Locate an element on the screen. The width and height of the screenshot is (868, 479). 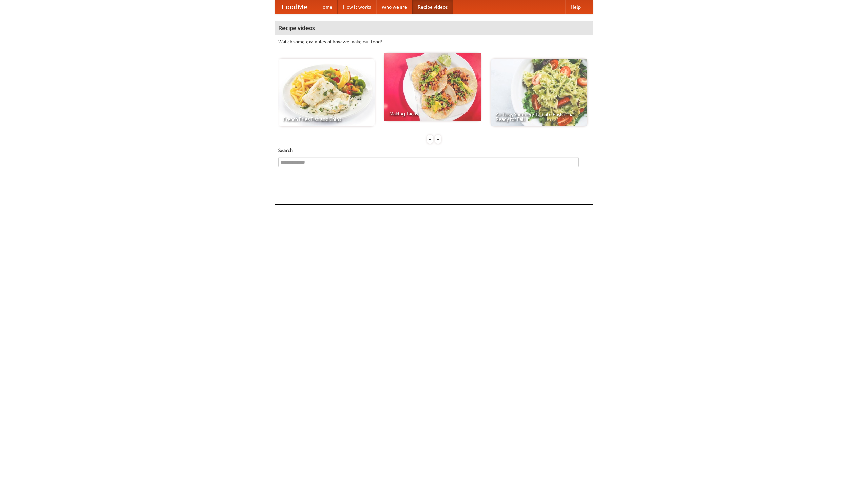
a: Who we are is located at coordinates (394, 7).